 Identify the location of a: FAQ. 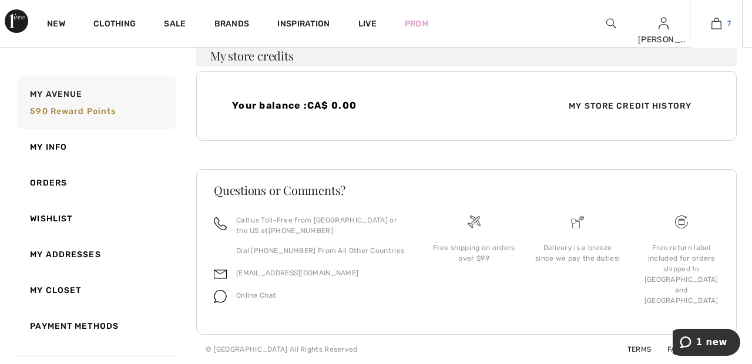
(667, 350).